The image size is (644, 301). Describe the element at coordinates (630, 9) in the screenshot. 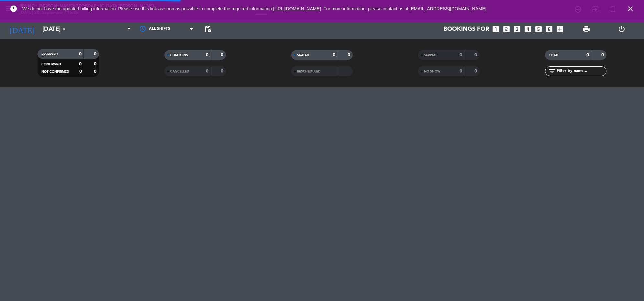

I see `i: close` at that location.